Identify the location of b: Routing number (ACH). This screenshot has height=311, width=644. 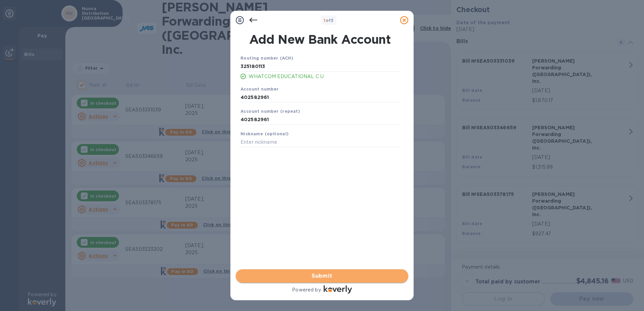
(267, 58).